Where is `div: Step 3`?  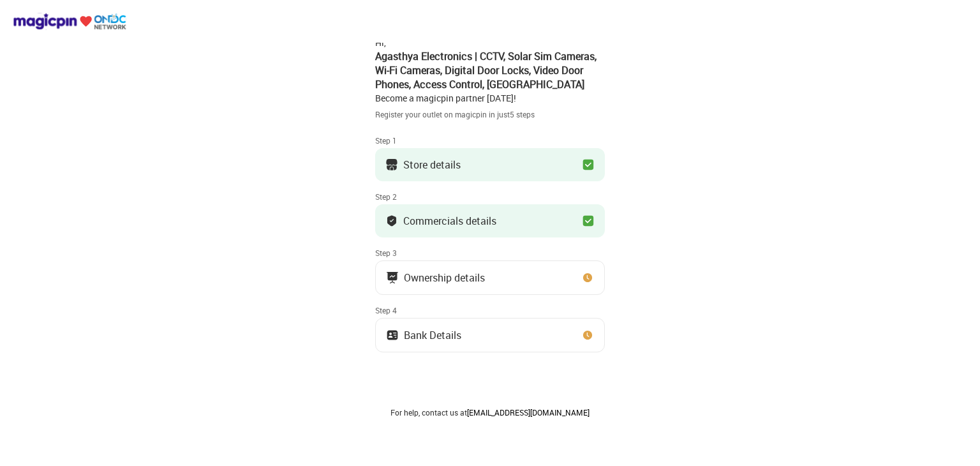 div: Step 3 is located at coordinates (490, 252).